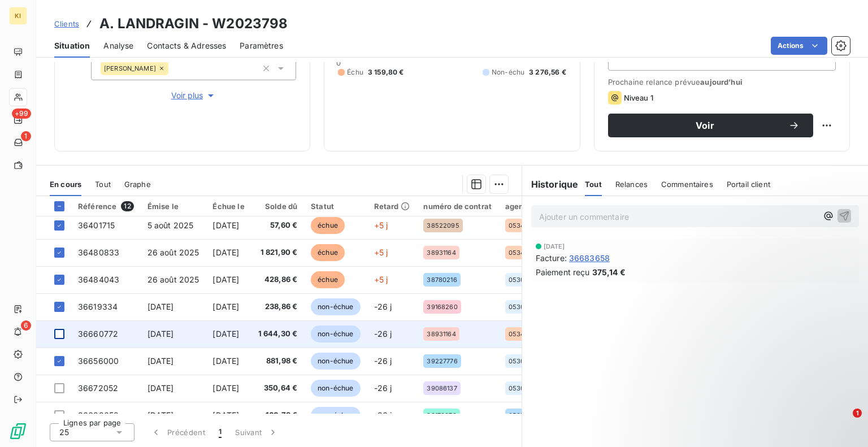  What do you see at coordinates (609, 272) in the screenshot?
I see `span: 375,14 €` at bounding box center [609, 272].